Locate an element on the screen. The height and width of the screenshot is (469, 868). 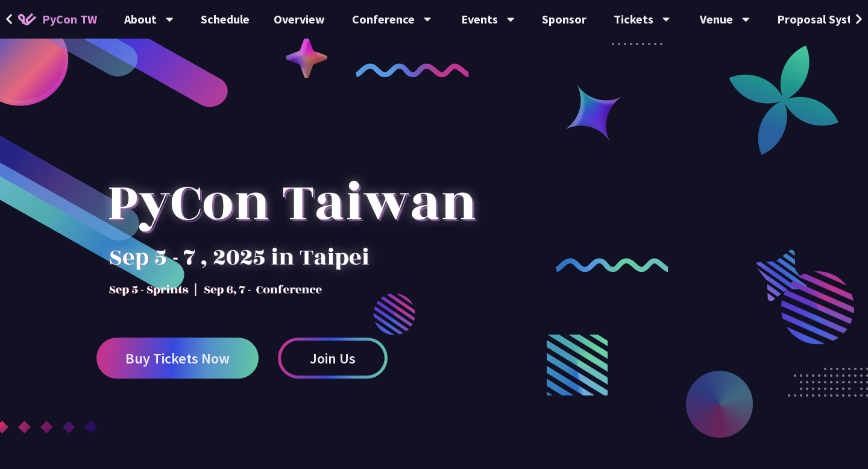
a: Join Us is located at coordinates (333, 358).